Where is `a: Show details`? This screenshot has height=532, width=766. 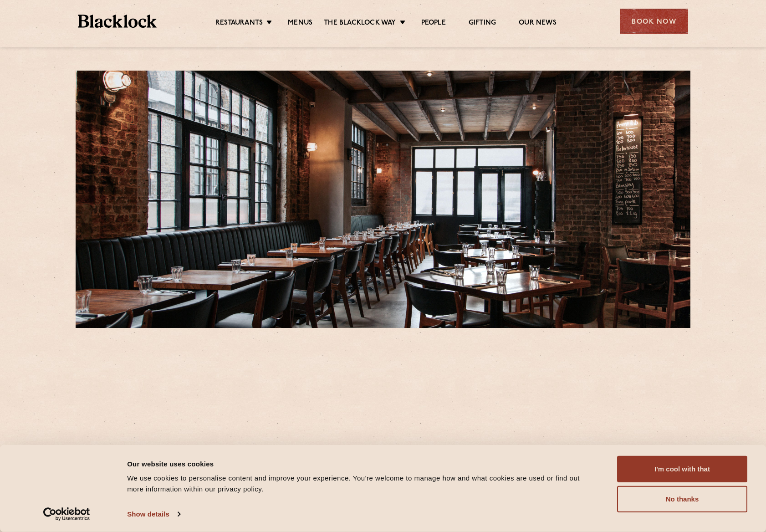
a: Show details is located at coordinates (154, 515).